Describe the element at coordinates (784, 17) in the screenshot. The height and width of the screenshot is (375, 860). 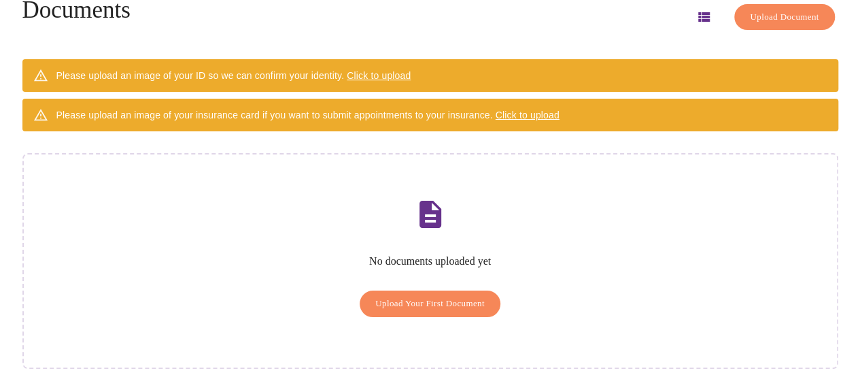
I see `span: Upload Document` at that location.